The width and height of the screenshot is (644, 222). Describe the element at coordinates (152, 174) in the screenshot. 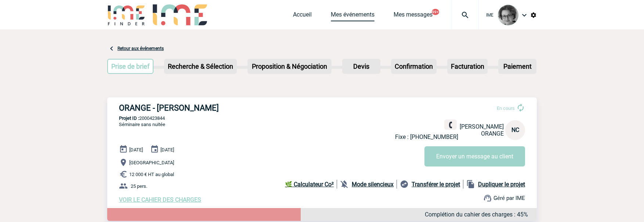

I see `span: 12 000 € HT au global` at that location.